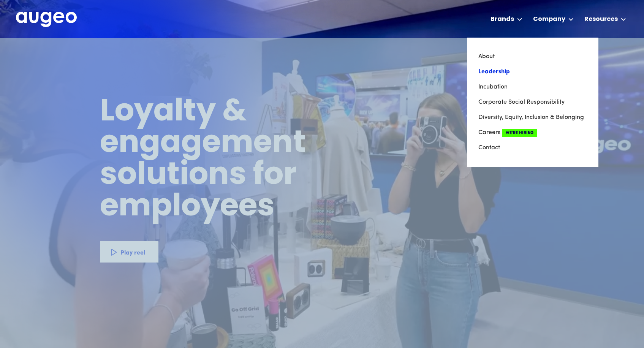  I want to click on a: About, so click(533, 57).